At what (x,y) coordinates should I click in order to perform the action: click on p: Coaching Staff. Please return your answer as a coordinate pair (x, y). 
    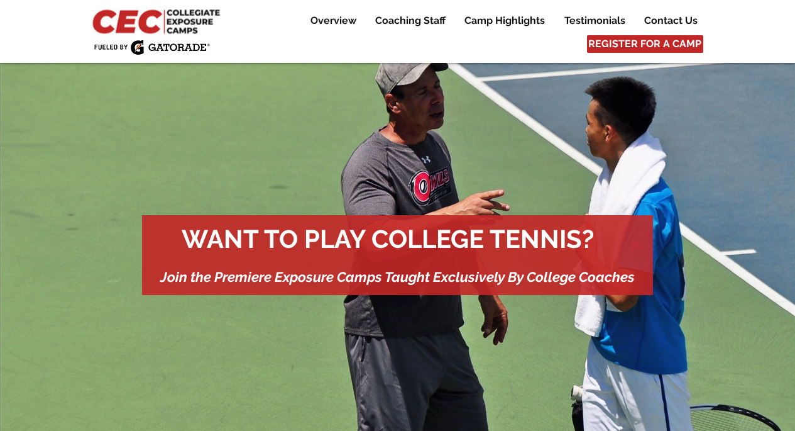
    Looking at the image, I should click on (411, 21).